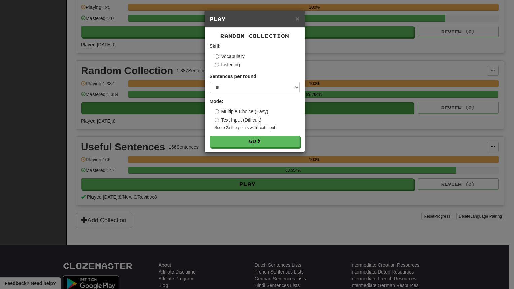  Describe the element at coordinates (227, 65) in the screenshot. I see `label: Listening` at that location.